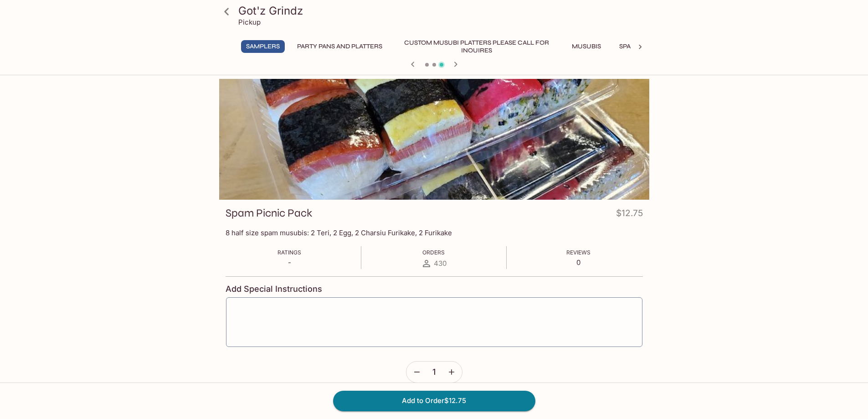 The image size is (868, 419). What do you see at coordinates (476, 47) in the screenshot?
I see `button: Custom Musubi Platters PLEASE CALL FOR INQUIRES` at bounding box center [476, 47].